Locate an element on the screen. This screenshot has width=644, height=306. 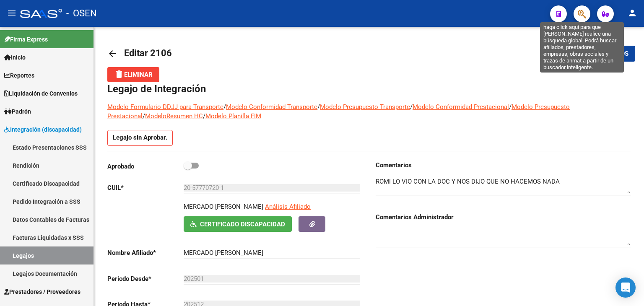
mat-icon: arrow_back is located at coordinates (113, 53).